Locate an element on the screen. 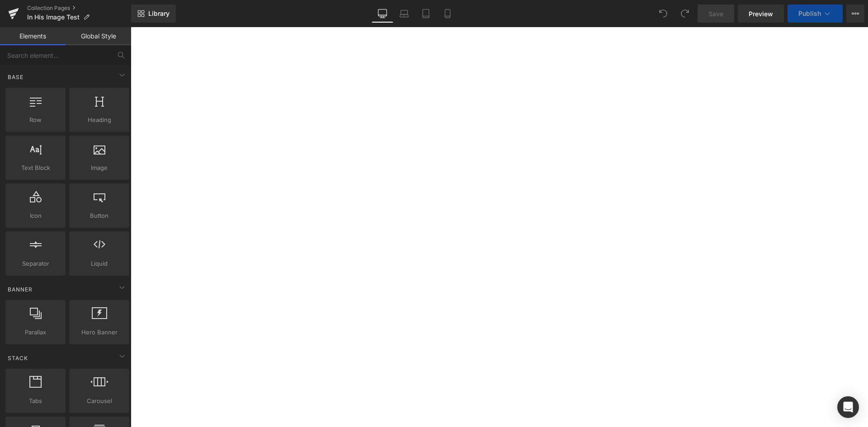  a: Preview is located at coordinates (761, 14).